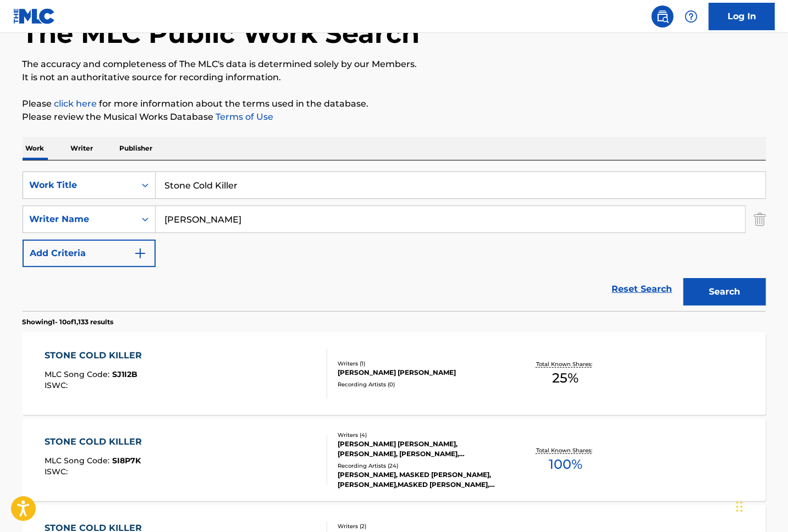 This screenshot has width=788, height=532. Describe the element at coordinates (760, 219) in the screenshot. I see `img: Delete Criterion` at that location.